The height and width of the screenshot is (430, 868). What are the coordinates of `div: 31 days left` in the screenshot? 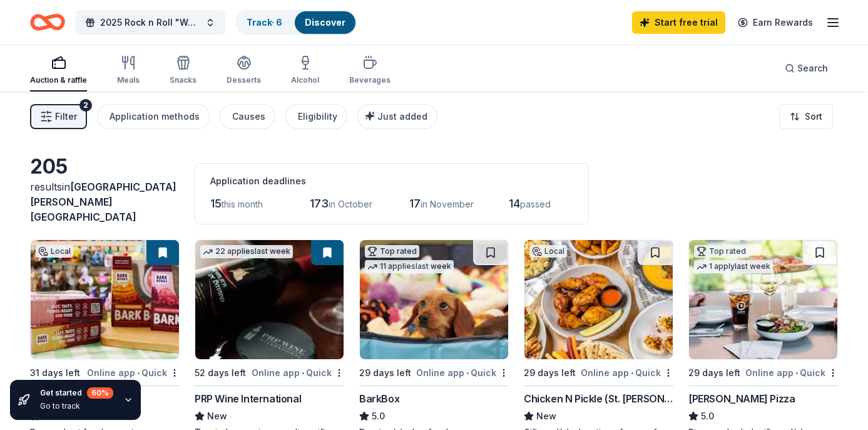 It's located at (55, 373).